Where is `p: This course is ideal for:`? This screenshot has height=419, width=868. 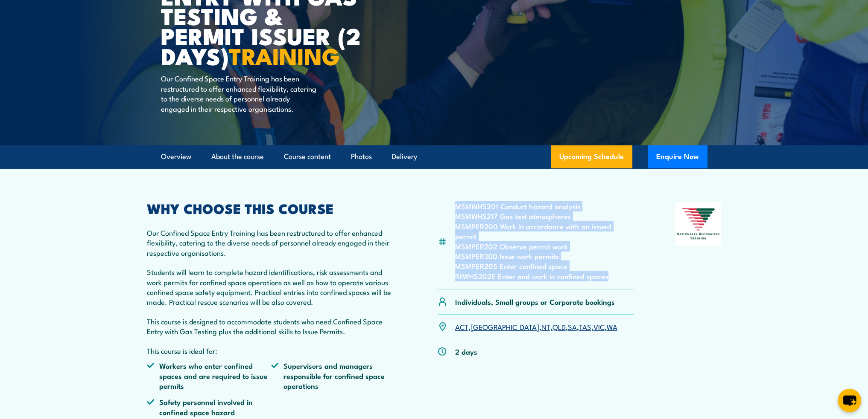
p: This course is ideal for: is located at coordinates (272, 351).